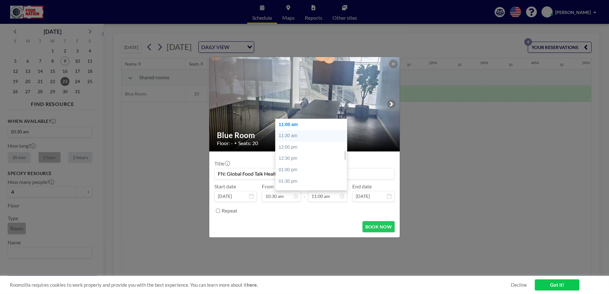 The height and width of the screenshot is (294, 609). What do you see at coordinates (313, 125) in the screenshot?
I see `div: 11:00 am` at bounding box center [313, 125].